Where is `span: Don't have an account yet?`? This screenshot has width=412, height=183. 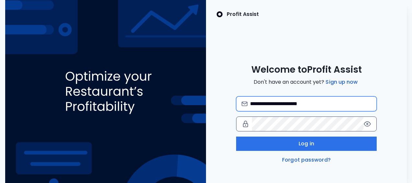
span: Don't have an account yet? is located at coordinates (306, 82).